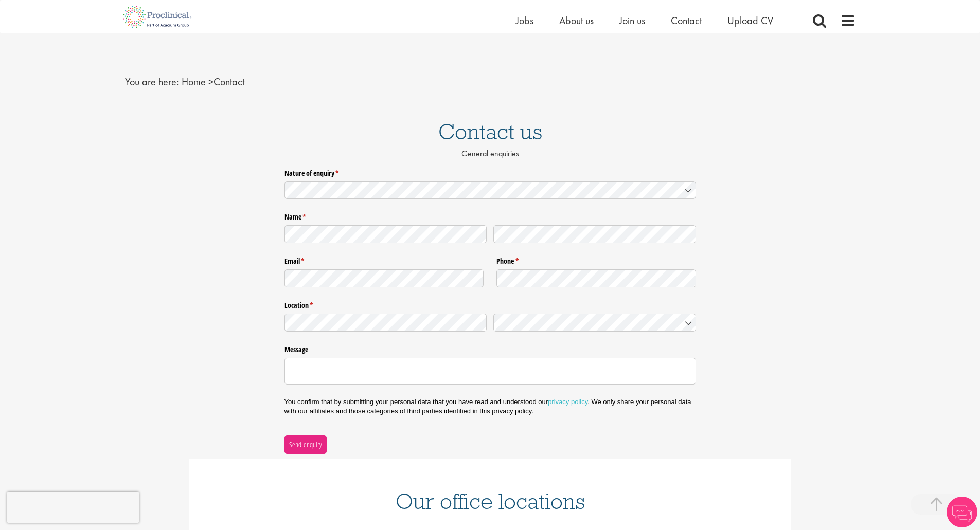 The width and height of the screenshot is (980, 530). Describe the element at coordinates (490, 171) in the screenshot. I see `label: Nature of enquiry` at that location.